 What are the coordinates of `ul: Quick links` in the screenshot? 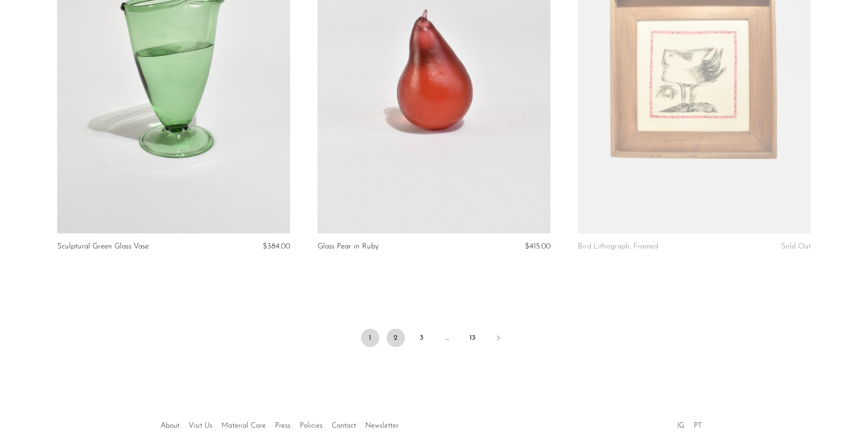 It's located at (280, 423).